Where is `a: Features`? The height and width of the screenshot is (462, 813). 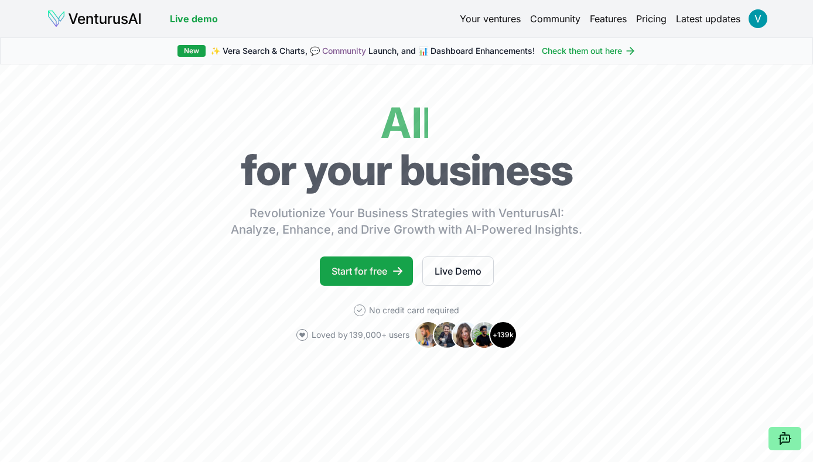
a: Features is located at coordinates (608, 19).